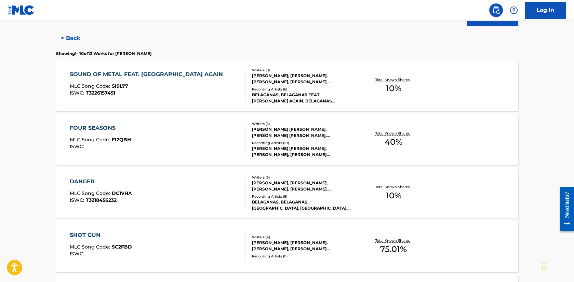 This screenshot has width=574, height=282. Describe the element at coordinates (120, 86) in the screenshot. I see `span: SI9L77` at that location.